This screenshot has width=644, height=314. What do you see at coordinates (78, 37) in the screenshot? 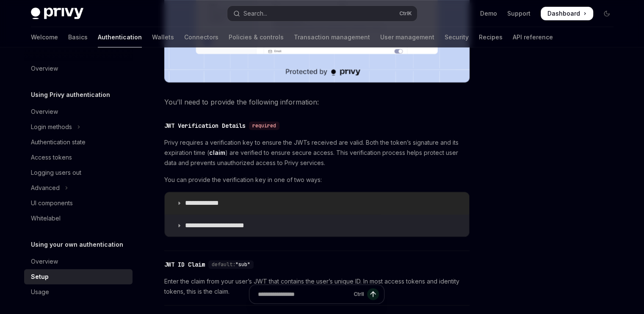
I see `a: Basics` at bounding box center [78, 37].